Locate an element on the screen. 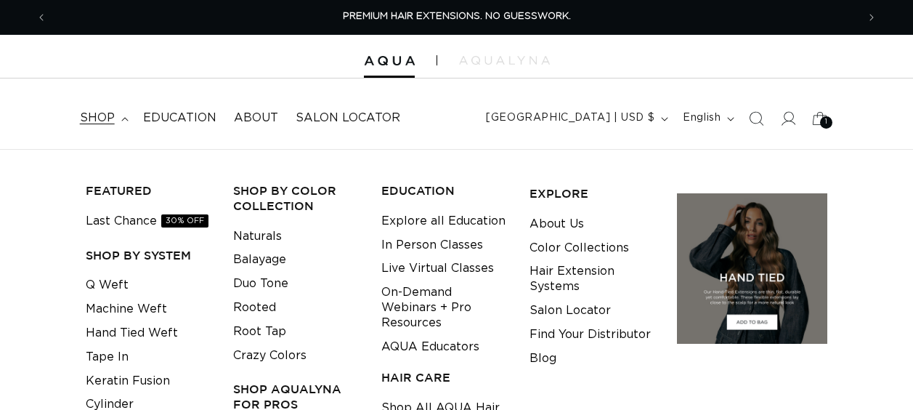 This screenshot has height=410, width=913. a: Q Weft is located at coordinates (107, 285).